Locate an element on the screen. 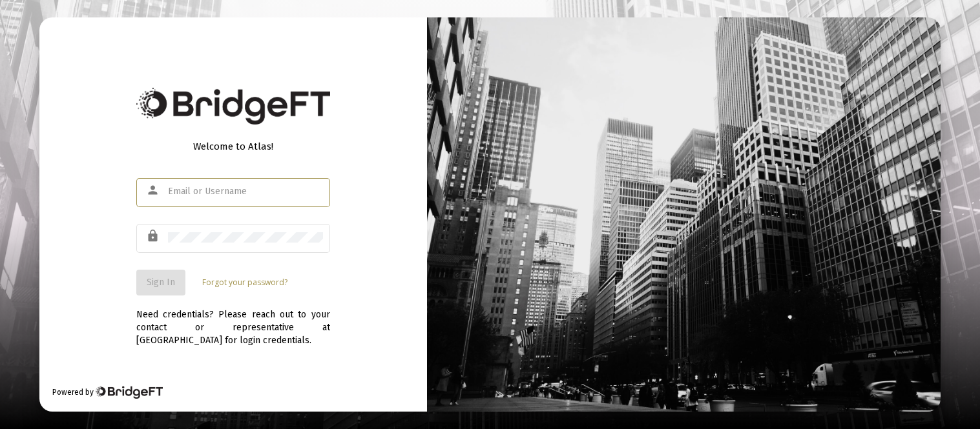  span: Sign In is located at coordinates (161, 282).